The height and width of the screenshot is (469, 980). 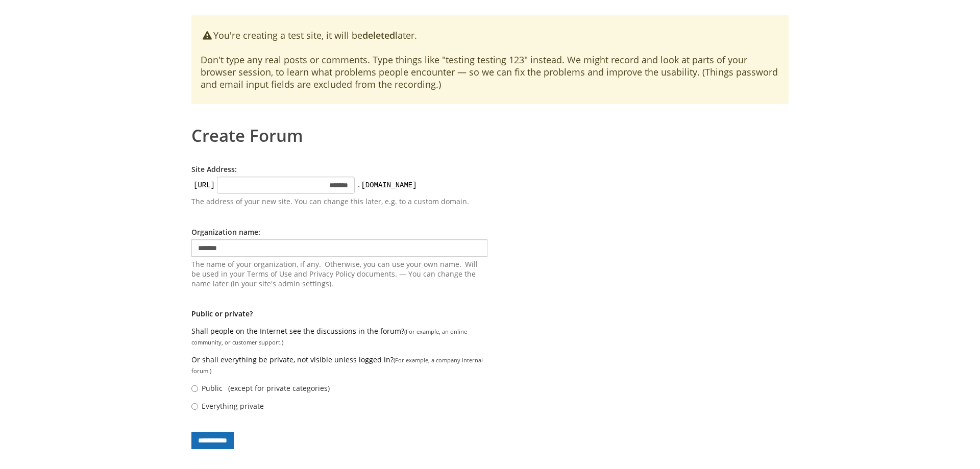 I want to click on label: Everything private, so click(x=233, y=406).